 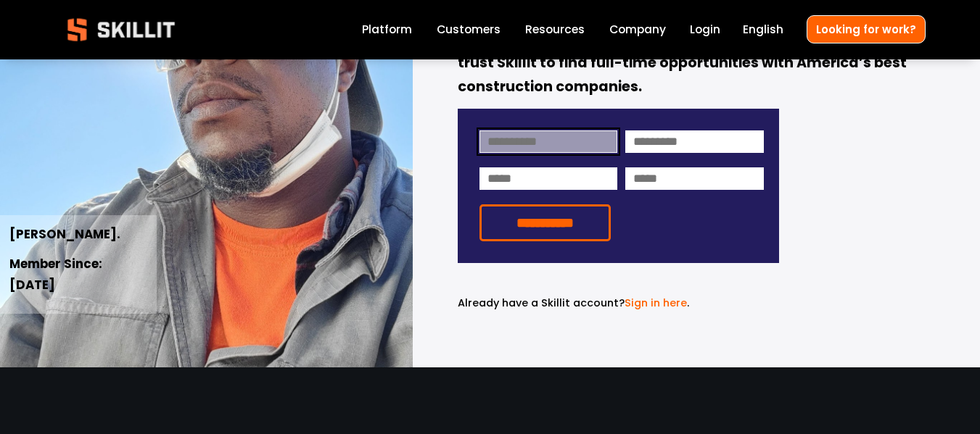 What do you see at coordinates (121, 30) in the screenshot?
I see `a: Skillit` at bounding box center [121, 30].